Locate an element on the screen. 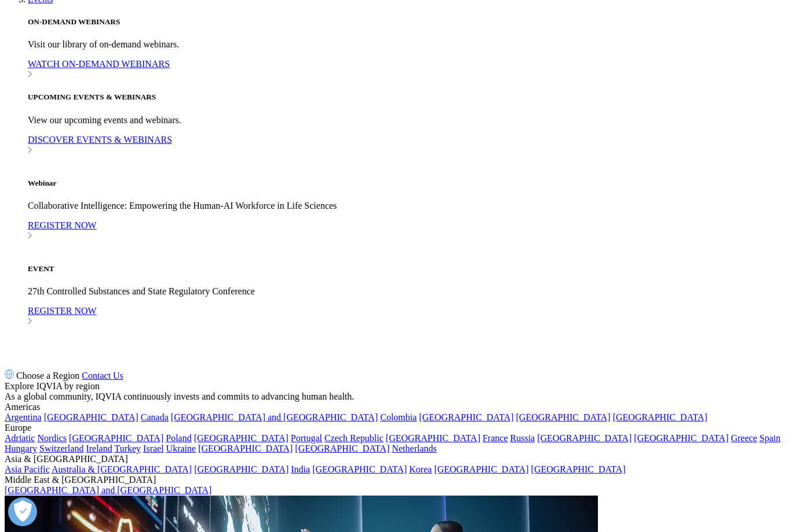  img: IQVIA Healthcare Information Technology and Pharma Clinical Research Company is located at coordinates (56, 346).